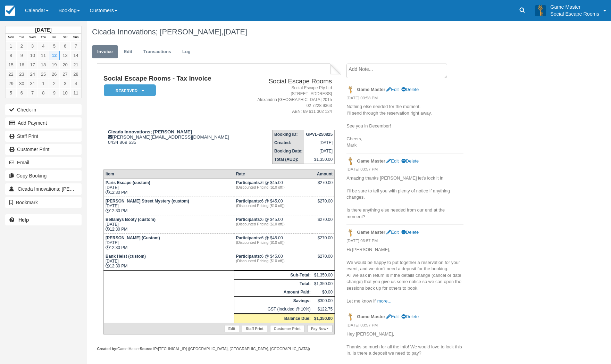 The image size is (611, 364). Describe the element at coordinates (289, 143) in the screenshot. I see `th: Created:` at that location.